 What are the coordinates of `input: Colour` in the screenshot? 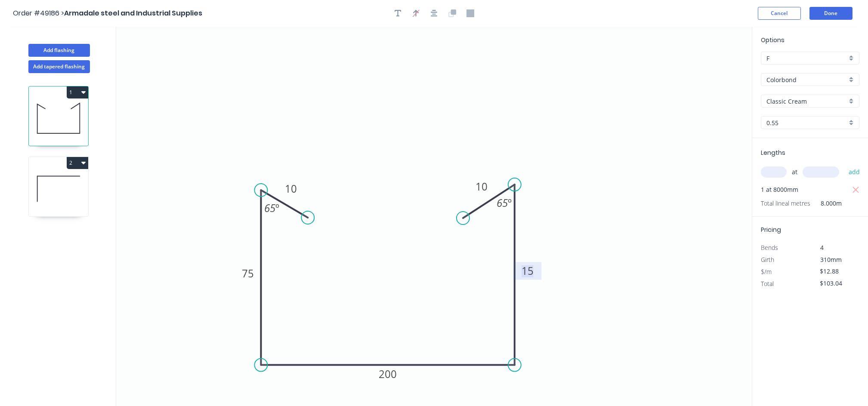 It's located at (806, 101).